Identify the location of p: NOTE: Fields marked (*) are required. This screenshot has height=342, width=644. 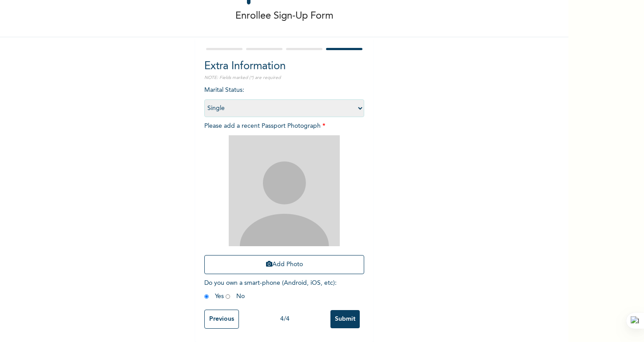
(284, 77).